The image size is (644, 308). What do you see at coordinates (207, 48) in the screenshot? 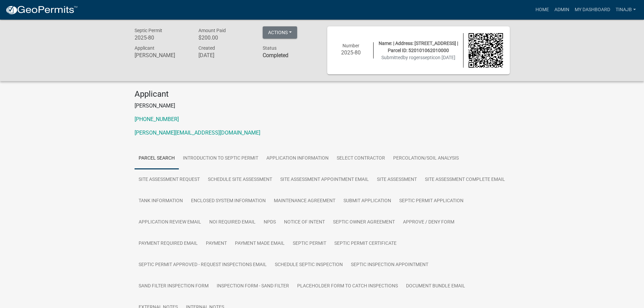
I see `span: Created` at bounding box center [207, 48].